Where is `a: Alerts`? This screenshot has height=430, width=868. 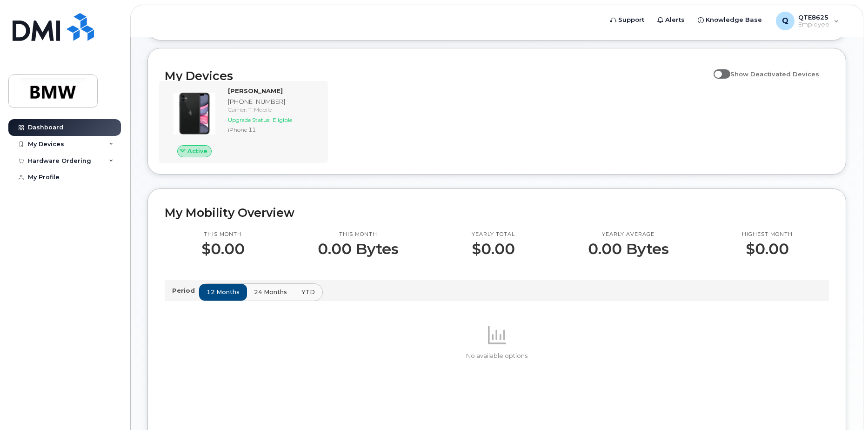
a: Alerts is located at coordinates (671, 20).